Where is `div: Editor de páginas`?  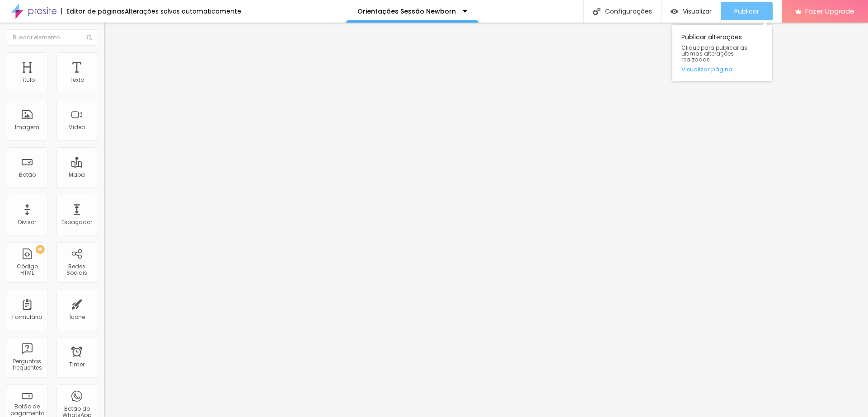
div: Editor de páginas is located at coordinates (93, 11).